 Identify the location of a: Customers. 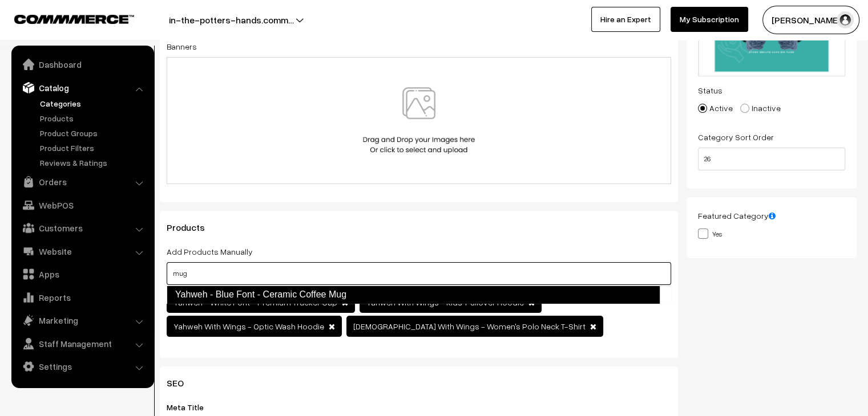
(82, 228).